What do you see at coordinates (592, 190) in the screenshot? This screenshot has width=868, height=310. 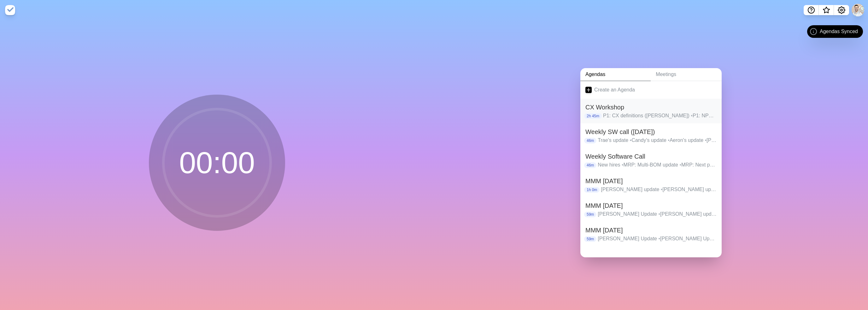 I see `p: 1h 0m` at bounding box center [592, 190].